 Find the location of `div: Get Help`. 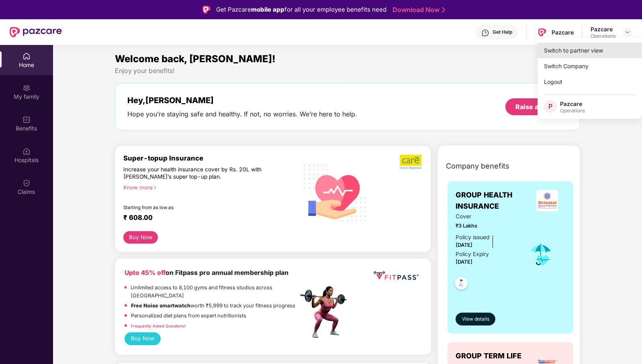

div: Get Help is located at coordinates (502, 32).